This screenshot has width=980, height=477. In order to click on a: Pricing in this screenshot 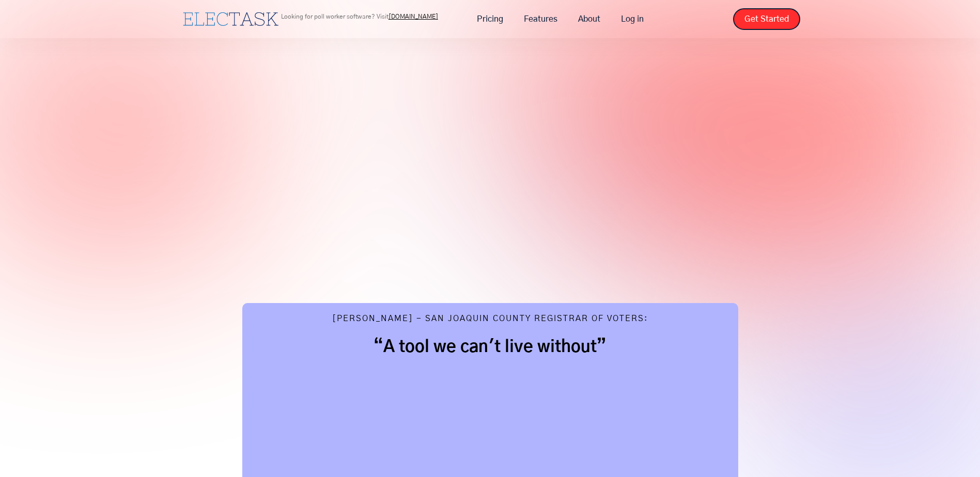, I will do `click(490, 19)`.